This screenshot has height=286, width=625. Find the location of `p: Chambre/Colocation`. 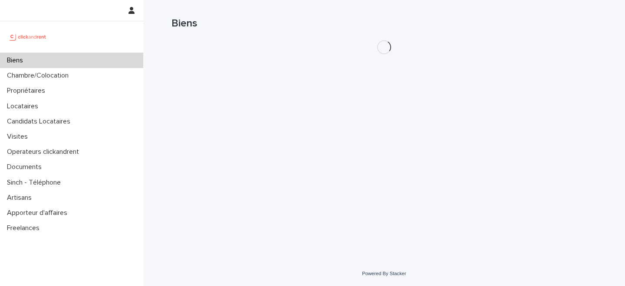

p: Chambre/Colocation is located at coordinates (39, 75).